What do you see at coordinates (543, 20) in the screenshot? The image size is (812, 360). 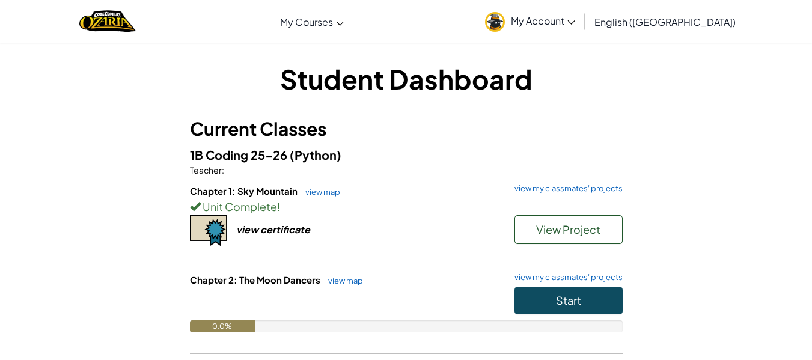 I see `span: My Account` at bounding box center [543, 20].